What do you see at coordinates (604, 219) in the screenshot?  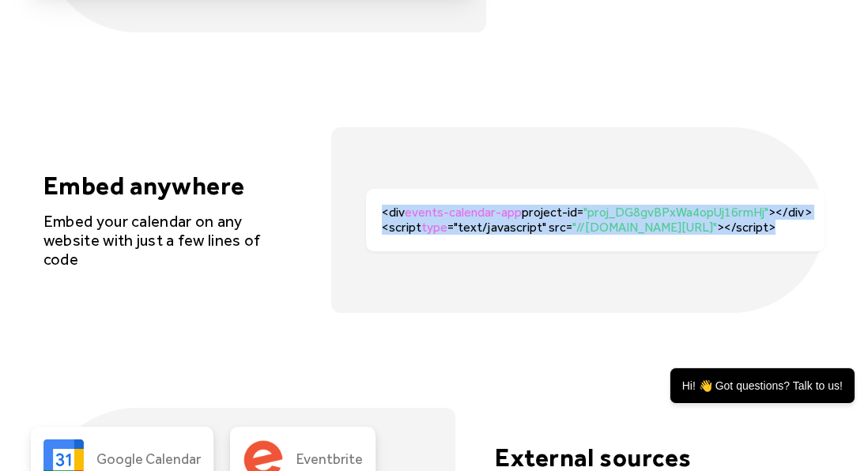 I see `div: <div project-id= ></div><script ="text/javascript" src= ></script>` at bounding box center [604, 219].